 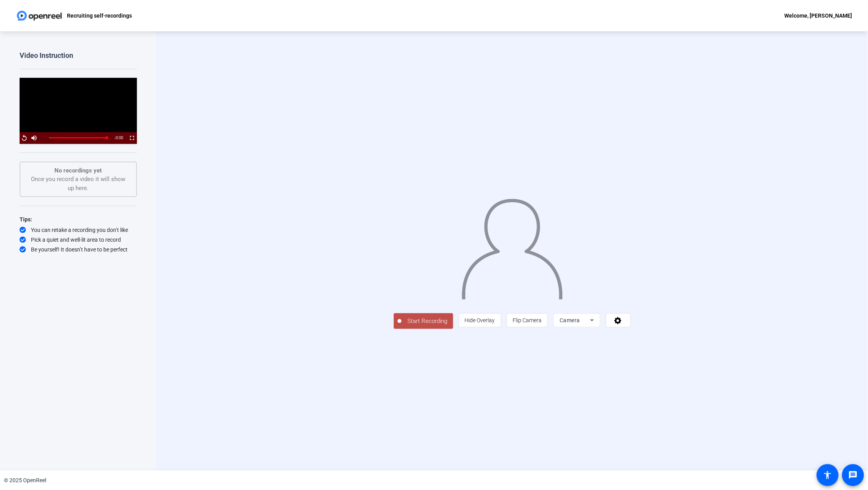 What do you see at coordinates (132, 138) in the screenshot?
I see `button: Fullscreen` at bounding box center [132, 138].